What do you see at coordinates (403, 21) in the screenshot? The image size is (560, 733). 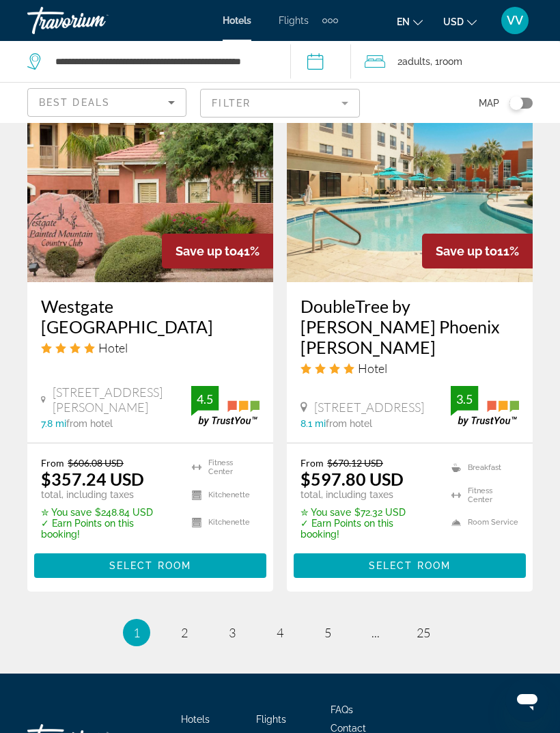 I see `span: en` at bounding box center [403, 21].